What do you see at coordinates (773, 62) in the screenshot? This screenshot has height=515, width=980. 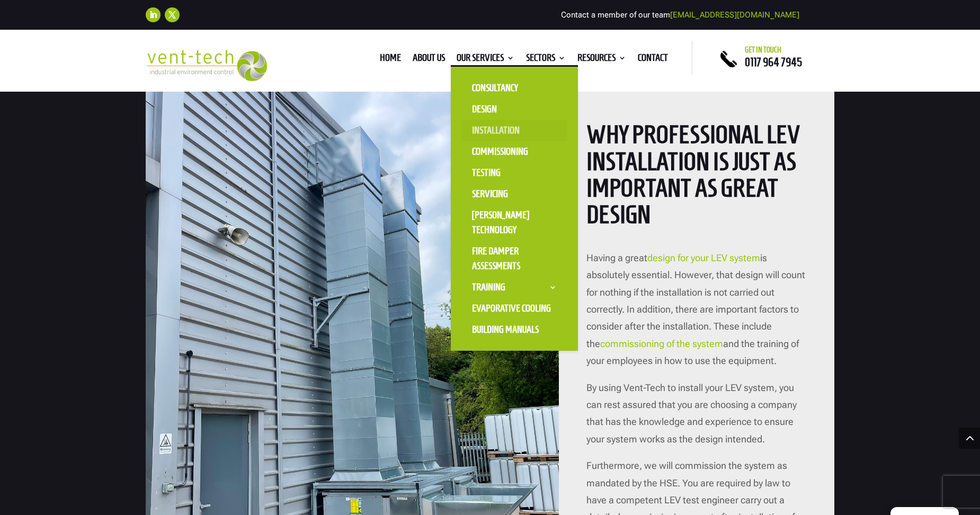 I see `a: 0117 964 7945` at bounding box center [773, 62].